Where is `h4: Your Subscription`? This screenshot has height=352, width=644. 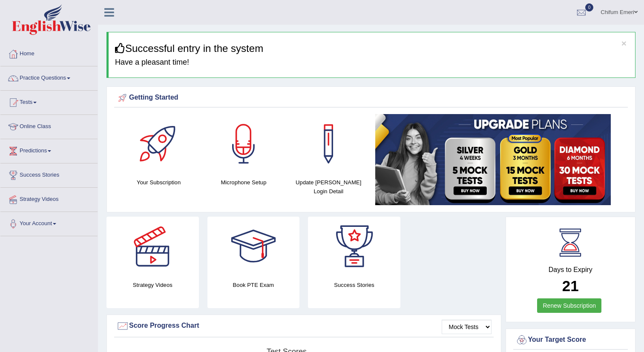 h4: Your Subscription is located at coordinates (158, 182).